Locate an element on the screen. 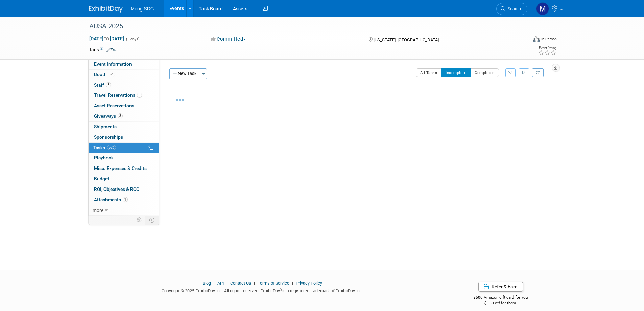 This screenshot has height=311, width=644. button: All Tasks is located at coordinates (429, 73).